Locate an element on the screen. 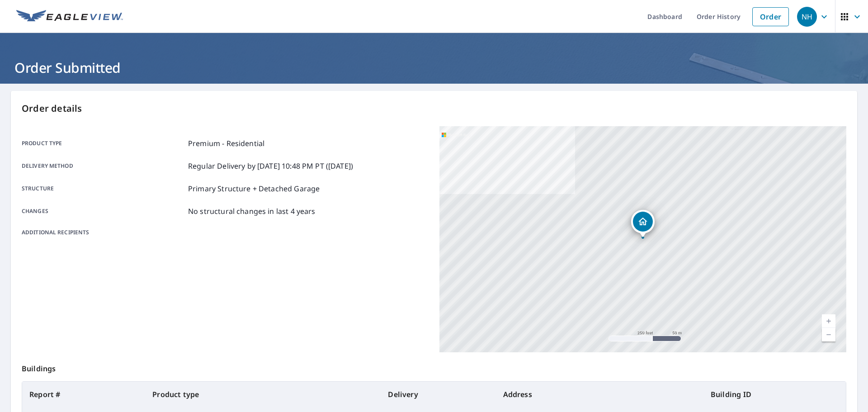 The image size is (868, 412). a: Order is located at coordinates (770, 17).